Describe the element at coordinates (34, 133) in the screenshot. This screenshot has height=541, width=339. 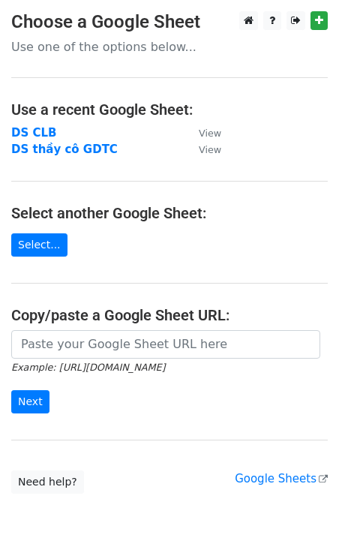
I see `strong: DS CLB` at that location.